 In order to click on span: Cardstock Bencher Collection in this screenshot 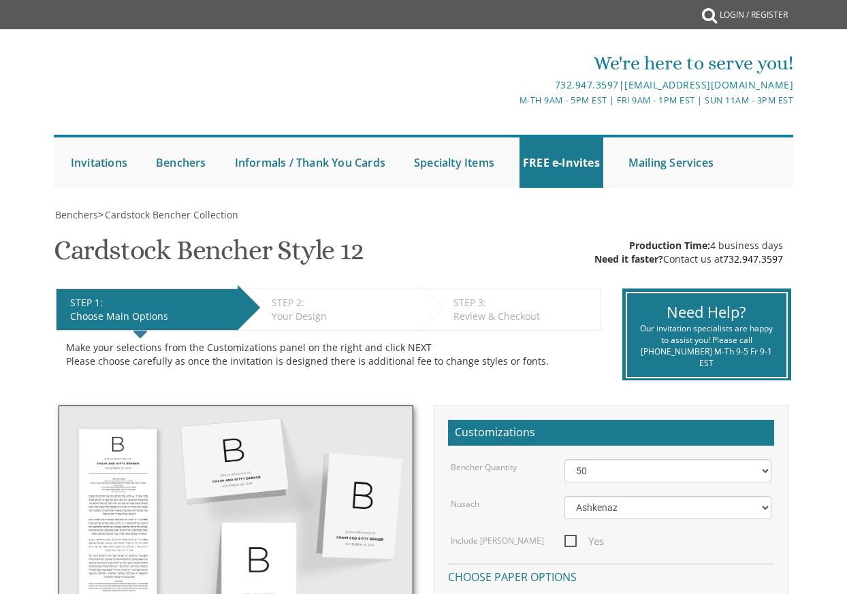, I will do `click(171, 214)`.